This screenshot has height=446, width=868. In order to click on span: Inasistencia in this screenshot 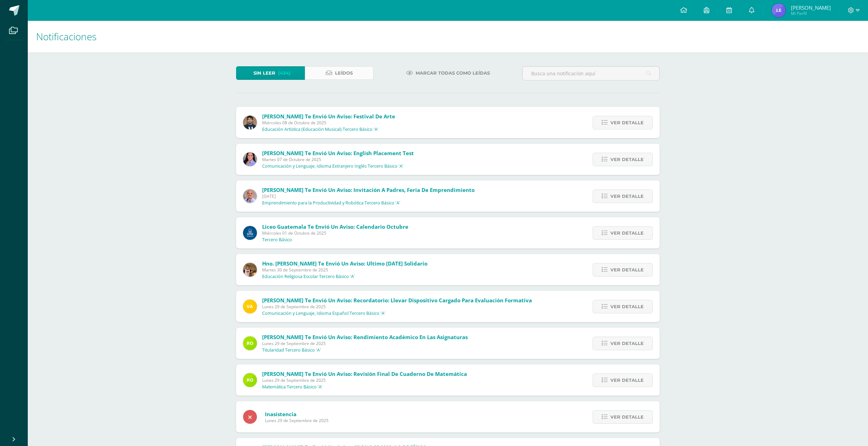, I will do `click(296, 414)`.